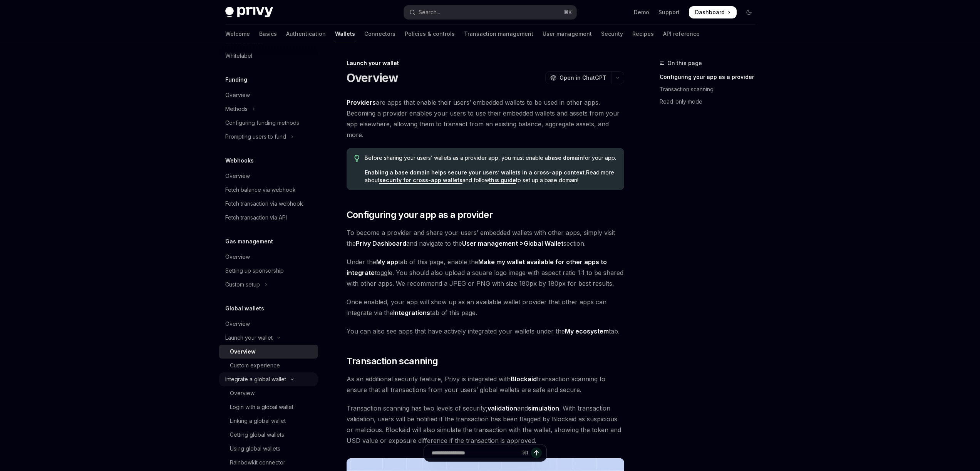 The width and height of the screenshot is (980, 471). What do you see at coordinates (256, 379) in the screenshot?
I see `div: Integrate a global wallet` at bounding box center [256, 379].